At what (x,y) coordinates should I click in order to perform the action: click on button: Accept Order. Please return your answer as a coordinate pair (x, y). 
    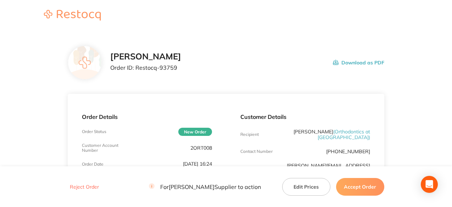
    Looking at the image, I should click on (360, 187).